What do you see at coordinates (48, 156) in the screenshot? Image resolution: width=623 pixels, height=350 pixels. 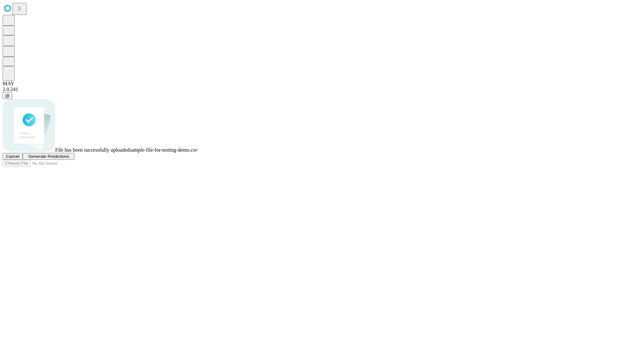 I see `span: Generate Predictions` at bounding box center [48, 156].